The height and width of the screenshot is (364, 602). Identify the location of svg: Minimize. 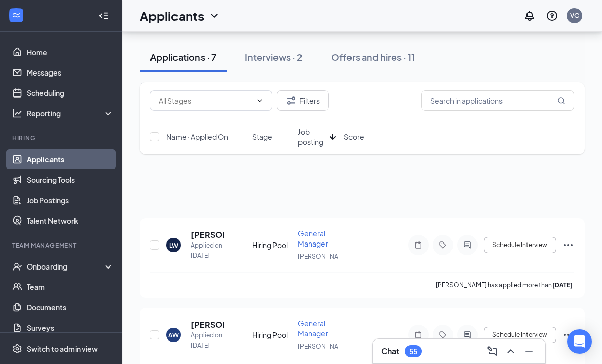
(530, 351).